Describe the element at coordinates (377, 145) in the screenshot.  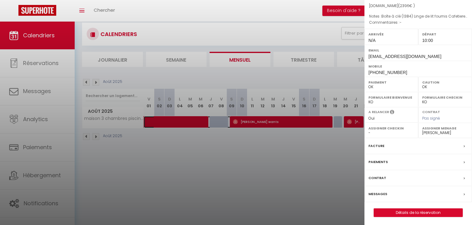
I see `label: Facture` at that location.